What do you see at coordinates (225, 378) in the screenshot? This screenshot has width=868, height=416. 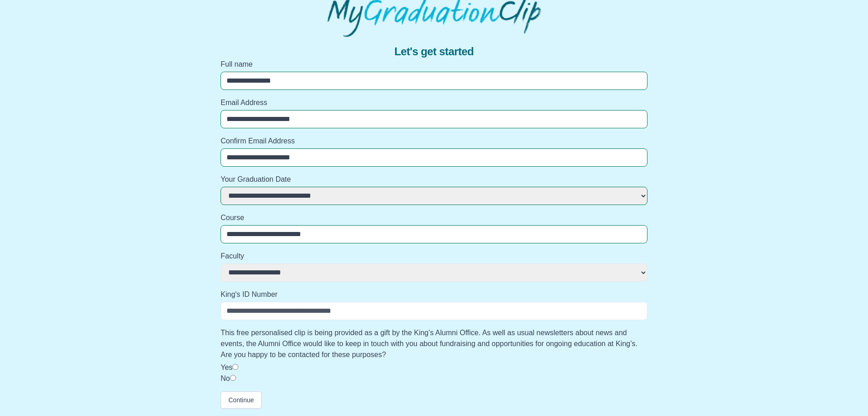 I see `label: No` at bounding box center [225, 378].